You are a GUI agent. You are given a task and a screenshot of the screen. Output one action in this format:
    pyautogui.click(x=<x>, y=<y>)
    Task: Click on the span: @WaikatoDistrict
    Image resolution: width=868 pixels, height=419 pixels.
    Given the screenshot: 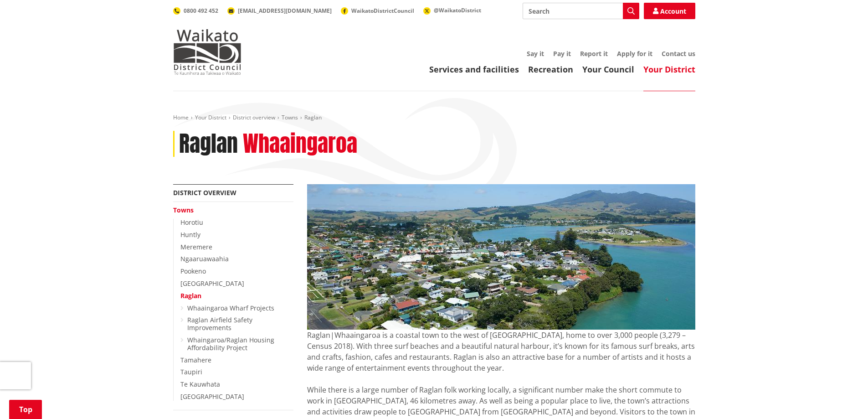 What is the action you would take?
    pyautogui.click(x=457, y=10)
    